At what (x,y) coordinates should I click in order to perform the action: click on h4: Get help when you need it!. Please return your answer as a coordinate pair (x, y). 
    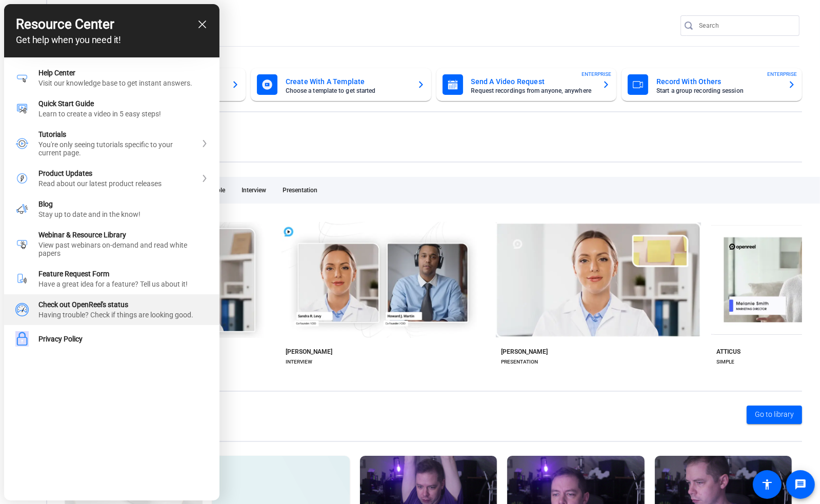
    Looking at the image, I should click on (111, 40).